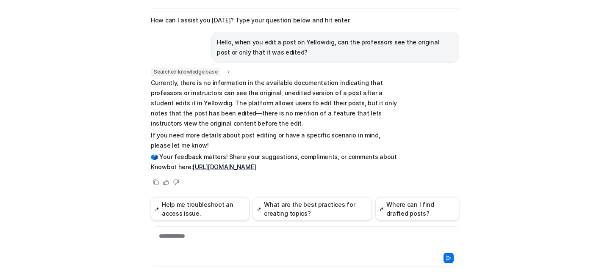 The image size is (610, 277). Describe the element at coordinates (274, 162) in the screenshot. I see `p: 🗳️ Your feedback matters! Share your suggestions, compliments, or comments about Knowbot here:` at that location.